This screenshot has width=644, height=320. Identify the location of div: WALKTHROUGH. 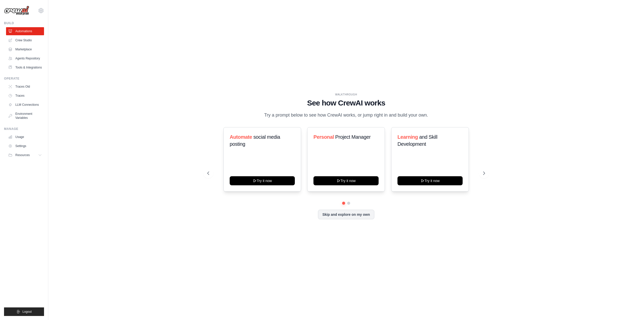
(346, 94).